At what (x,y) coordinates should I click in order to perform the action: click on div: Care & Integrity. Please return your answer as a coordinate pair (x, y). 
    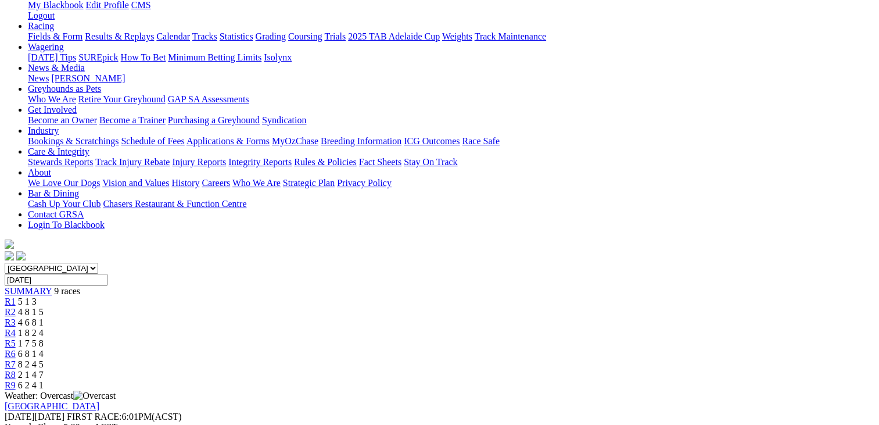
    Looking at the image, I should click on (451, 162).